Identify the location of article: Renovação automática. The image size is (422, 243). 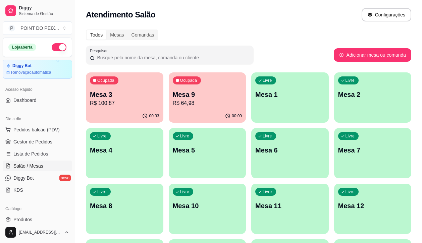
(31, 73).